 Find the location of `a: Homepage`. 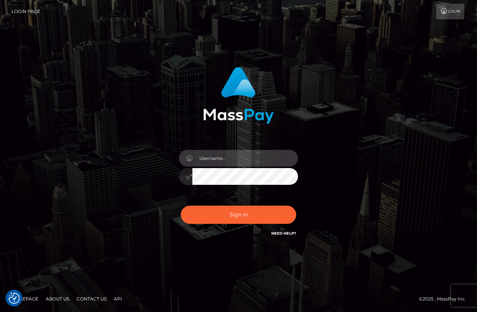

a: Homepage is located at coordinates (25, 299).